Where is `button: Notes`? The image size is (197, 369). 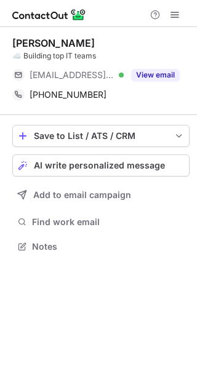 button: Notes is located at coordinates (101, 247).